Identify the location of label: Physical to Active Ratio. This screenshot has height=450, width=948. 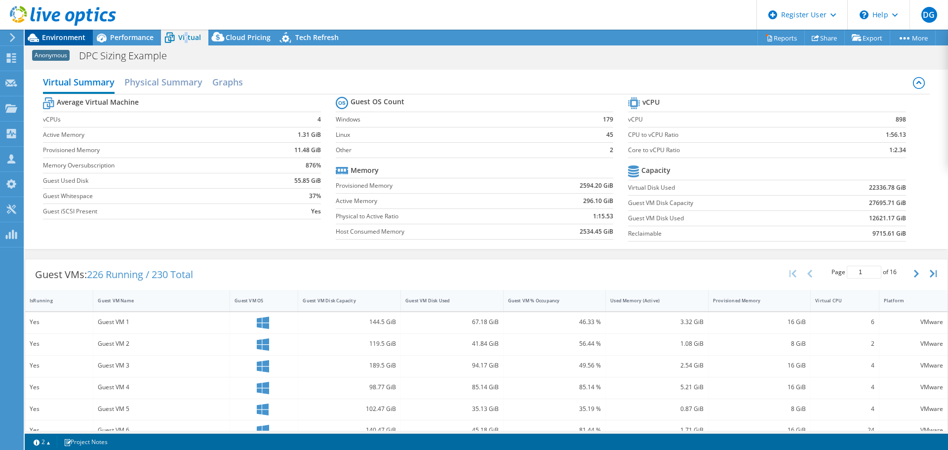
(431, 216).